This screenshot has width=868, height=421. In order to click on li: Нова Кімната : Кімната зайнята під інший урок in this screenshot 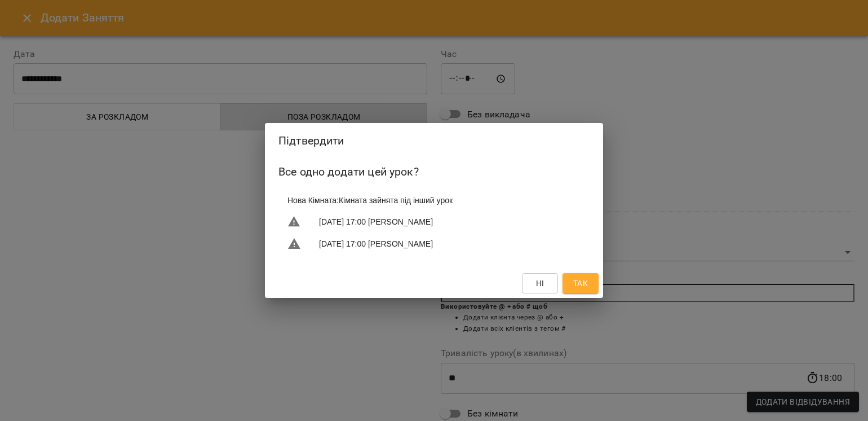, I will do `click(434, 200)`.